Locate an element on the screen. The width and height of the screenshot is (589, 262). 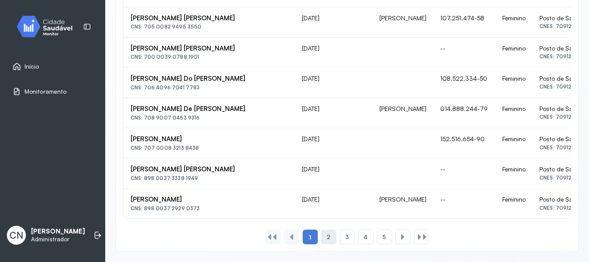
td: 014.888.244-79 is located at coordinates (465, 113).